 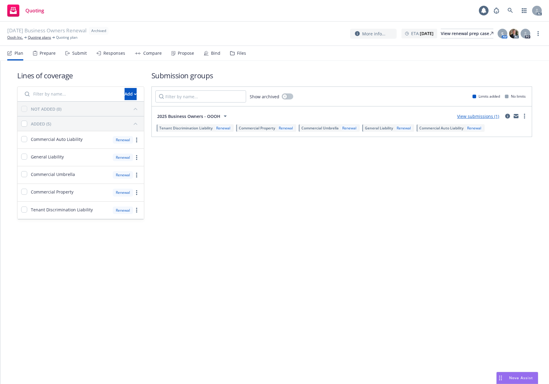 I want to click on span: Archived, so click(x=99, y=31).